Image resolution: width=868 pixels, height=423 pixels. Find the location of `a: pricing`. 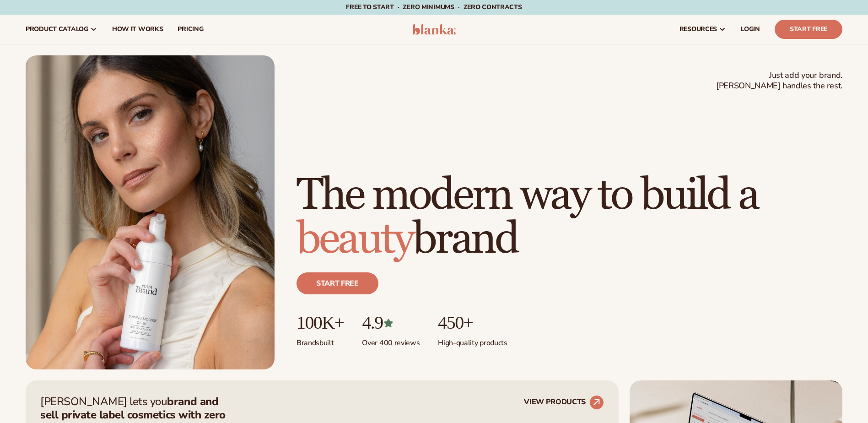

a: pricing is located at coordinates (190, 30).